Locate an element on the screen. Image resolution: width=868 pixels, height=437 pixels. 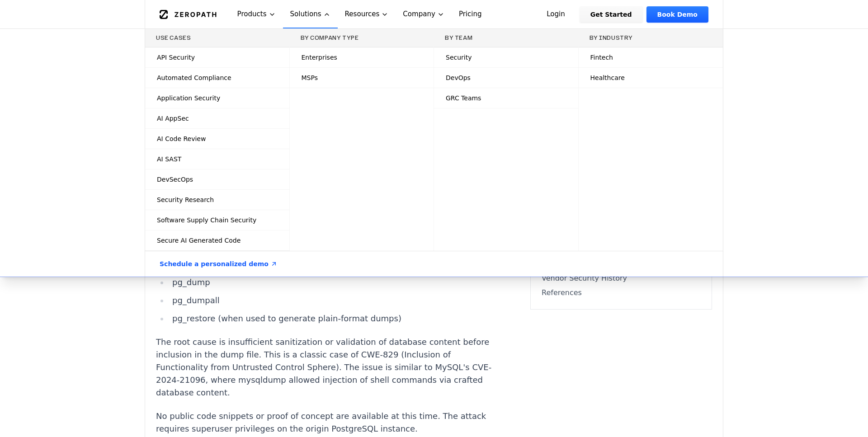
a: Secure AI Generated Code is located at coordinates (217, 241).